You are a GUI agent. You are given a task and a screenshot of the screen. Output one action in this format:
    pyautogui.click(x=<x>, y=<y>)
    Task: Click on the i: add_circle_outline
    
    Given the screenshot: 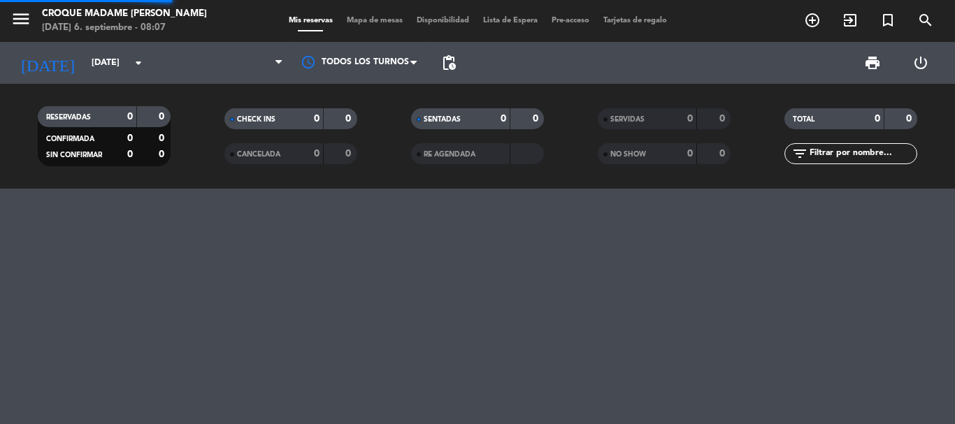 What is the action you would take?
    pyautogui.click(x=812, y=20)
    